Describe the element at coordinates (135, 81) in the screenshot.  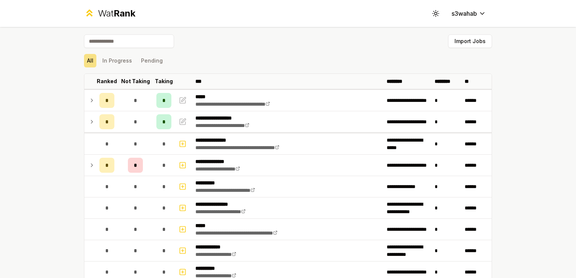
I see `p: Not Taking` at that location.